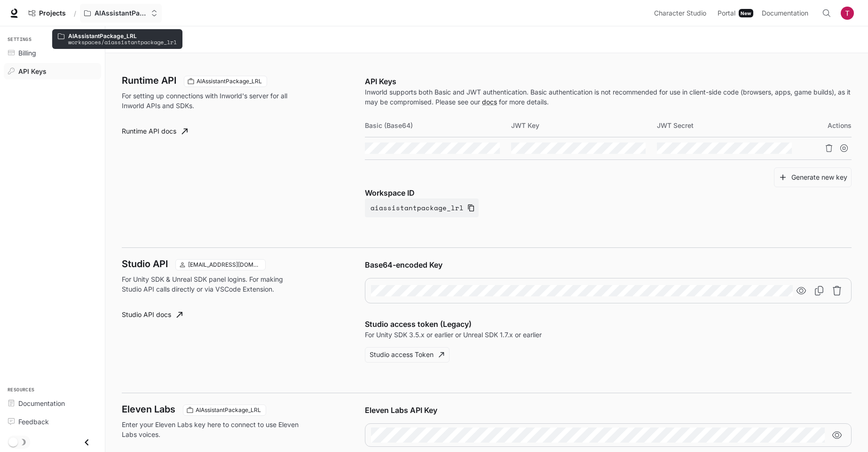  Describe the element at coordinates (746, 13) in the screenshot. I see `div: New` at that location.